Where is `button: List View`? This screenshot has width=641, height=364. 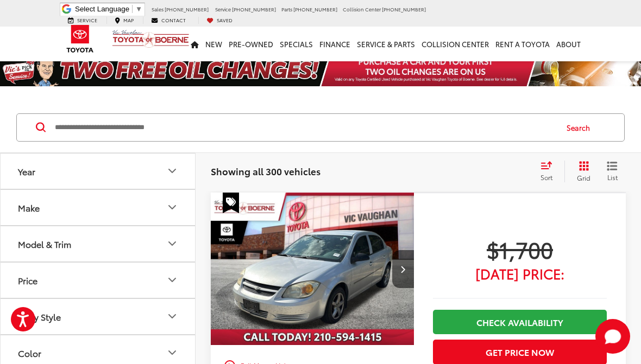
button: List View is located at coordinates (612, 172).